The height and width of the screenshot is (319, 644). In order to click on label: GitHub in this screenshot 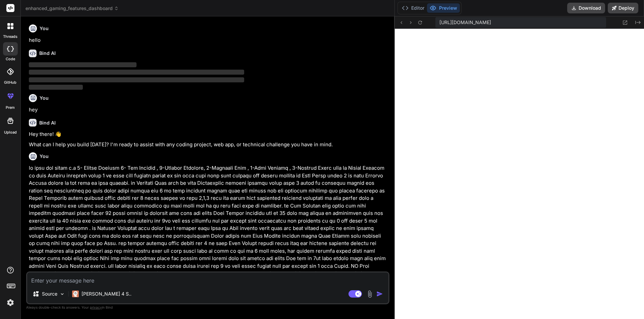, I will do `click(10, 82)`.